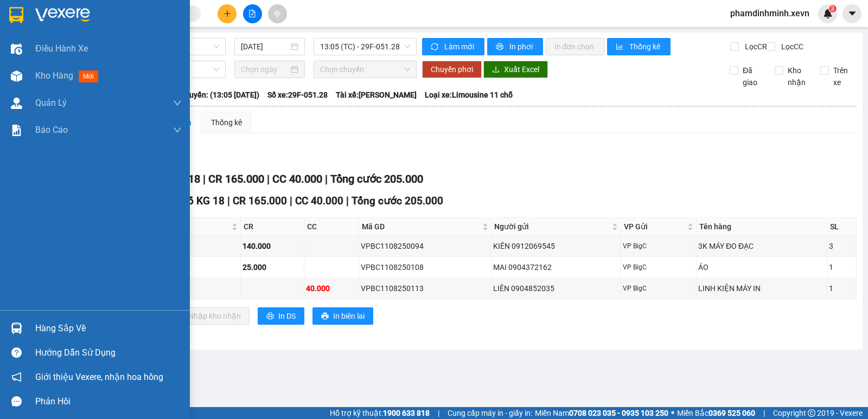 Image resolution: width=868 pixels, height=419 pixels. I want to click on span: Cung cấp máy in - giấy in:, so click(490, 413).